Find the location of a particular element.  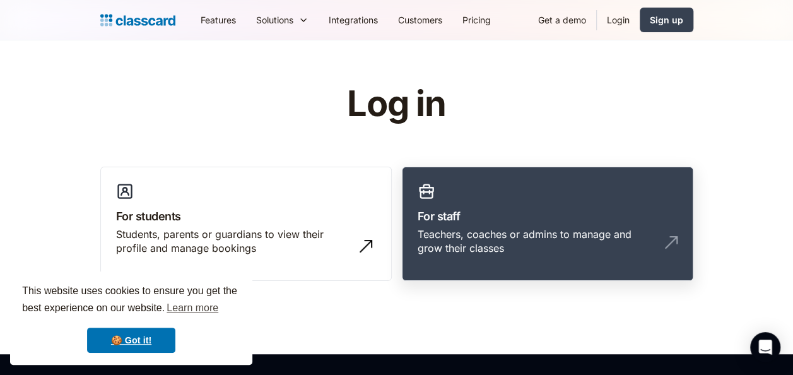

h3: For students is located at coordinates (246, 216).